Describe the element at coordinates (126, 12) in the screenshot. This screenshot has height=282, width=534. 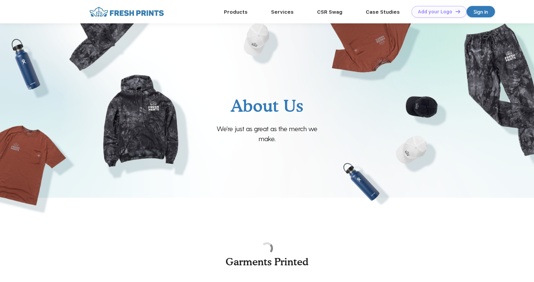
I see `img: fo%20logo%202.webp` at that location.